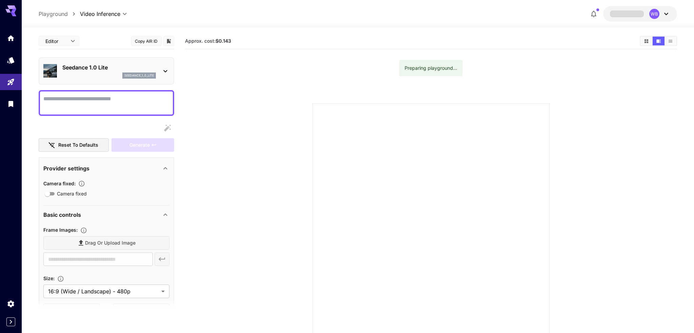 This screenshot has width=694, height=333. I want to click on span: Size :, so click(49, 278).